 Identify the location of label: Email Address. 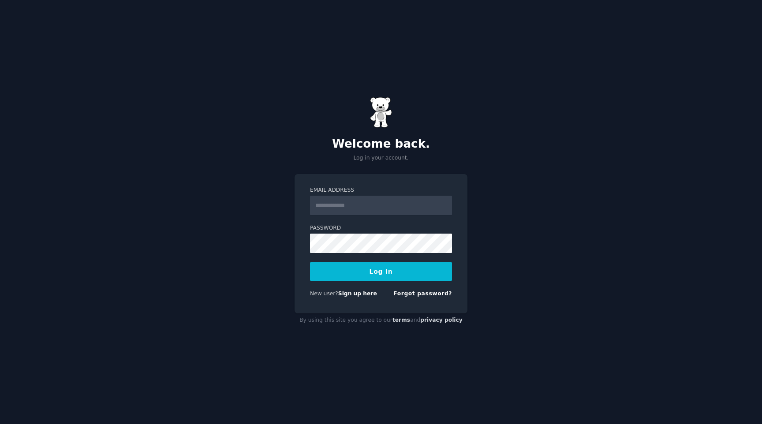
(381, 190).